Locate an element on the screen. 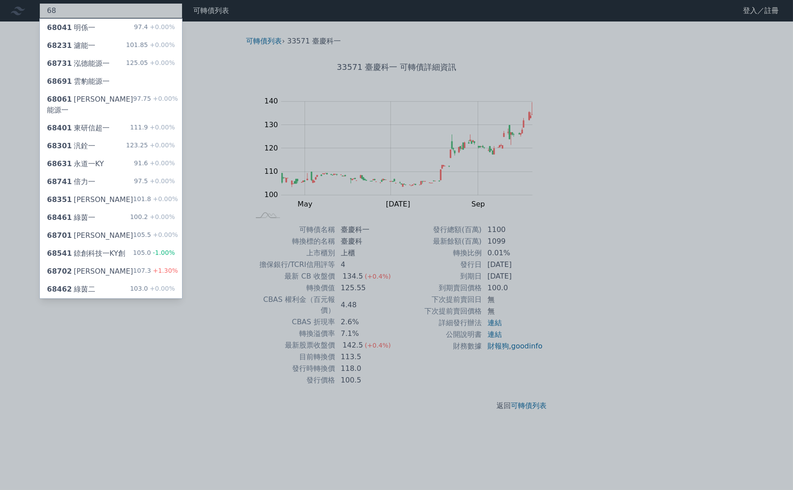 This screenshot has width=793, height=490. span: 68741 is located at coordinates (60, 181).